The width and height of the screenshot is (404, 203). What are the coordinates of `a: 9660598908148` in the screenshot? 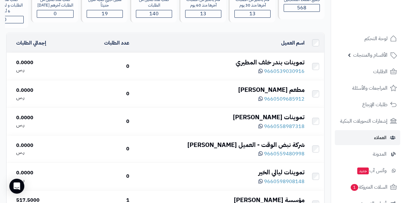 It's located at (282, 182).